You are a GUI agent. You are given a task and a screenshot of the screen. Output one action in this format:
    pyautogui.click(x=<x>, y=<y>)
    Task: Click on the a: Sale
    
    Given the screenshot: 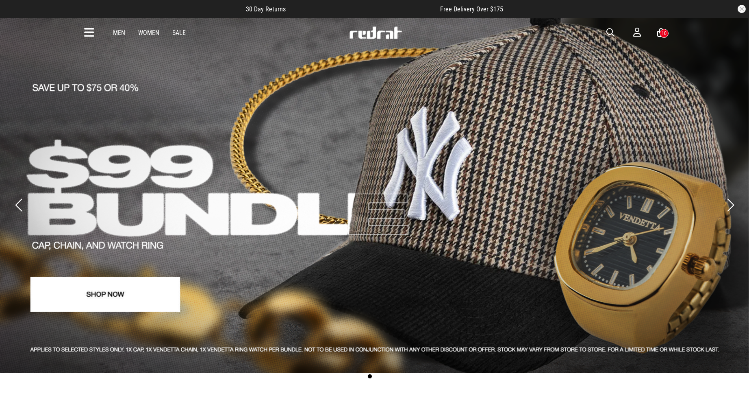 What is the action you would take?
    pyautogui.click(x=179, y=33)
    